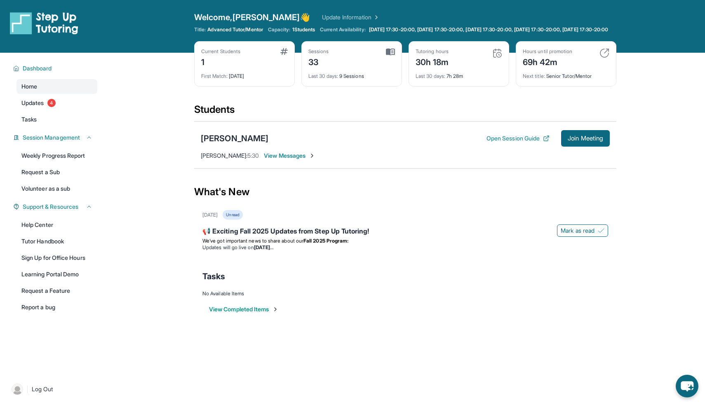 The width and height of the screenshot is (705, 404). I want to click on div: Current Students, so click(221, 52).